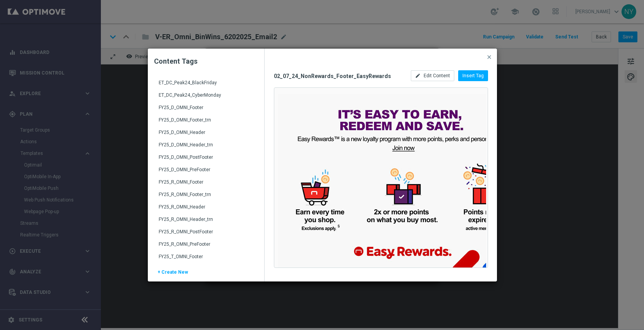 This screenshot has height=330, width=644. What do you see at coordinates (402, 181) in the screenshot?
I see `img: It's easy to earn, redeem and save. Join now.` at bounding box center [402, 181].